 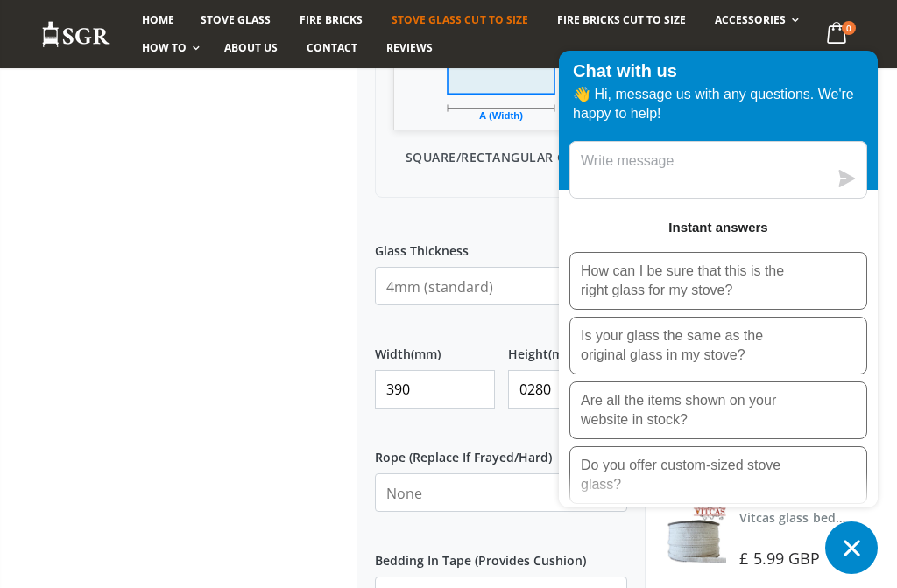 I want to click on a: Home, so click(x=157, y=20).